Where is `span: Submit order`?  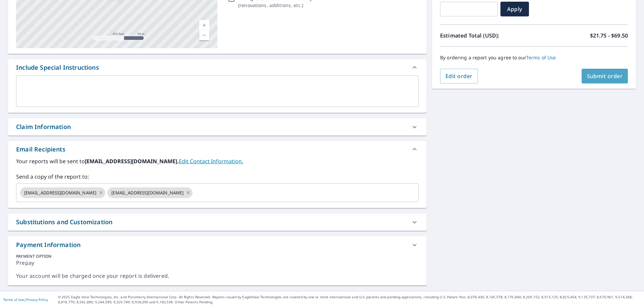
span: Submit order is located at coordinates (605, 76).